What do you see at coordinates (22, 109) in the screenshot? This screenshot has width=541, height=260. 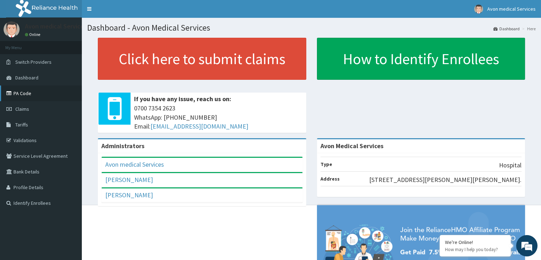 I see `span: Claims` at bounding box center [22, 109].